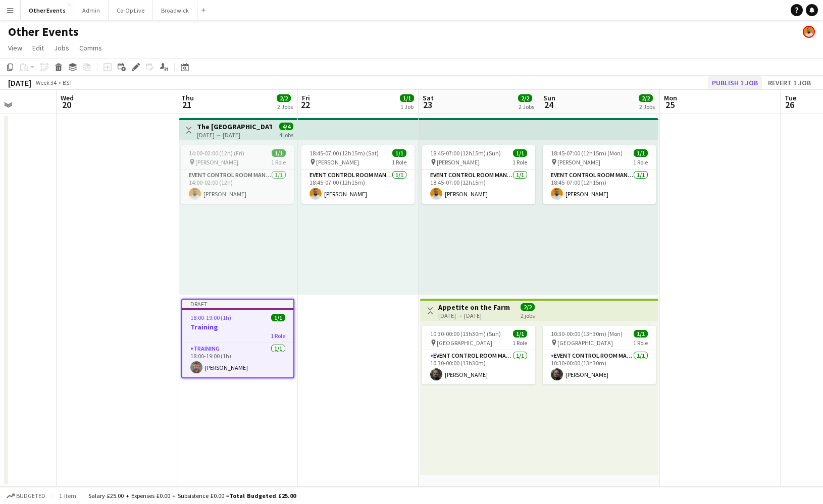 This screenshot has height=504, width=823. Describe the element at coordinates (131, 10) in the screenshot. I see `button: Co-Op Live` at that location.